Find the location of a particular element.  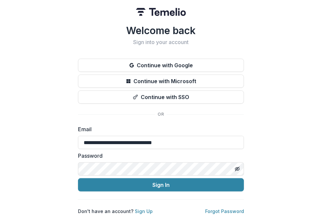

button: Continue with Google is located at coordinates (161, 65).